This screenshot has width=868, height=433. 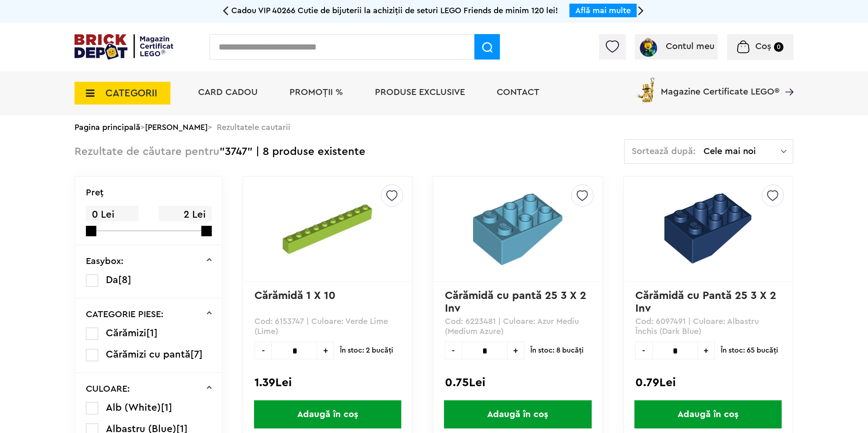 I want to click on span: Cadou VIP 40266 Cutie de bijuterii la achiziții de seturi LEGO Friends de minim 120 lei!, so click(x=394, y=11).